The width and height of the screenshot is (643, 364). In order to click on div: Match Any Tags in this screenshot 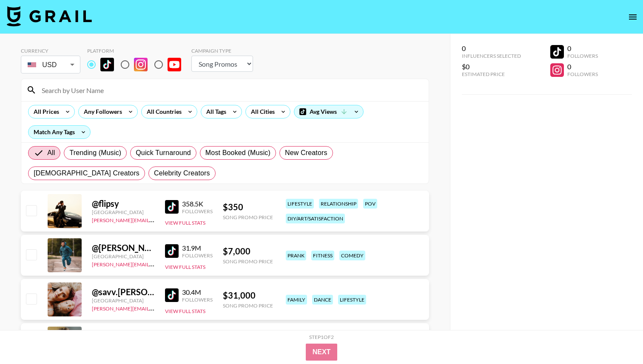, I will do `click(59, 132)`.